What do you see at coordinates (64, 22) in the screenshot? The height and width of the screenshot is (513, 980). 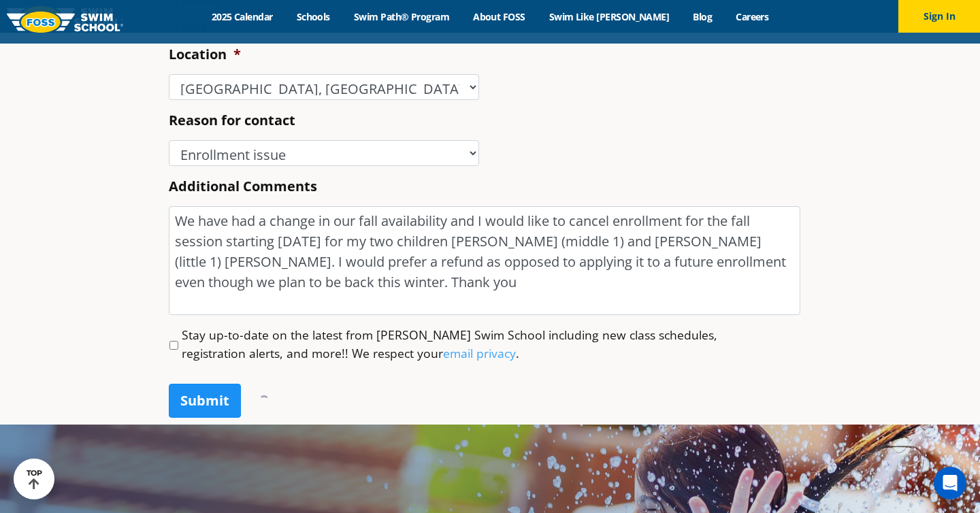 I see `img: FOSS Swim School Logo` at bounding box center [64, 22].